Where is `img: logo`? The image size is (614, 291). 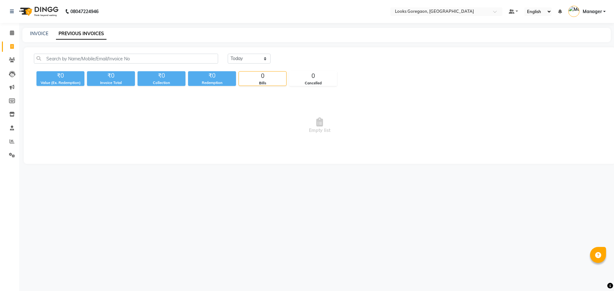
img: logo is located at coordinates (38, 12).